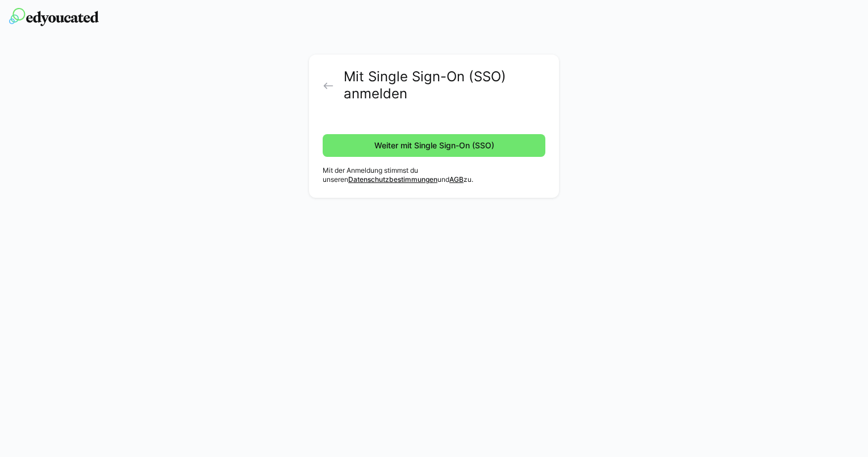  What do you see at coordinates (456, 179) in the screenshot?
I see `a: AGB` at bounding box center [456, 179].